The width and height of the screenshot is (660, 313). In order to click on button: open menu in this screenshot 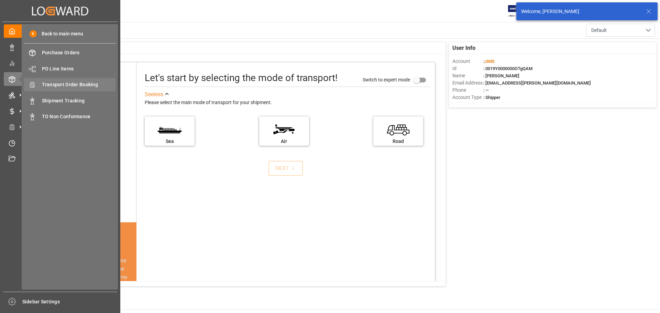, I will do `click(620, 30)`.